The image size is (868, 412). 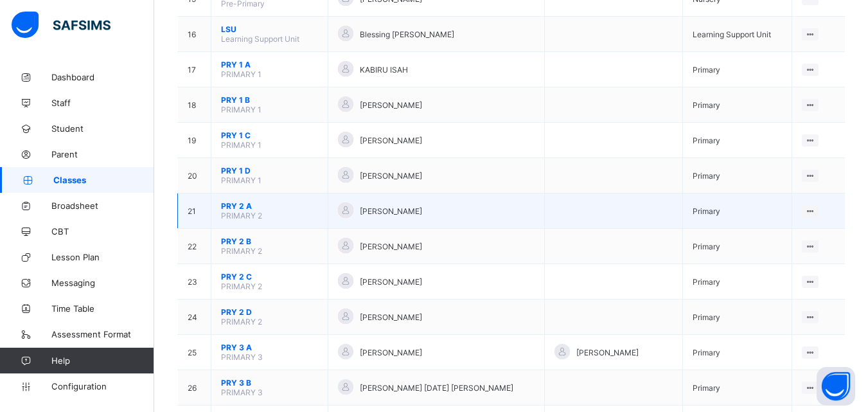 What do you see at coordinates (195, 317) in the screenshot?
I see `td: 24` at bounding box center [195, 317].